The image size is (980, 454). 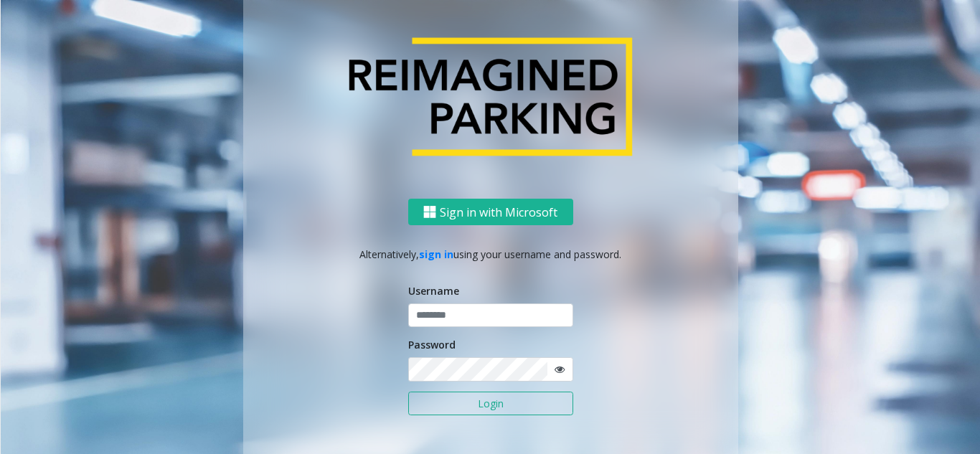 I want to click on button: Login, so click(x=490, y=404).